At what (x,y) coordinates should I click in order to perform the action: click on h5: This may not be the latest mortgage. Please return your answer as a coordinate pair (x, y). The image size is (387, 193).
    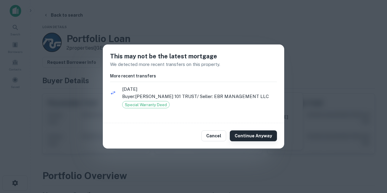
    Looking at the image, I should click on (194, 56).